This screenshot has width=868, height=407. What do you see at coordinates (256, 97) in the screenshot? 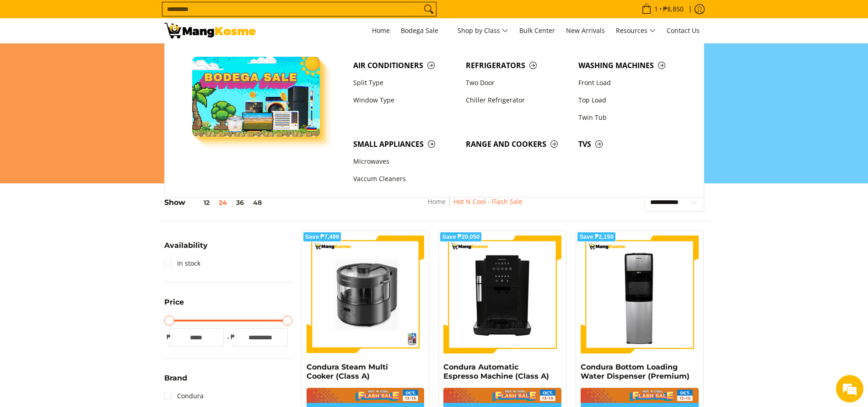
I see `img: Bodega Sale` at bounding box center [256, 97].